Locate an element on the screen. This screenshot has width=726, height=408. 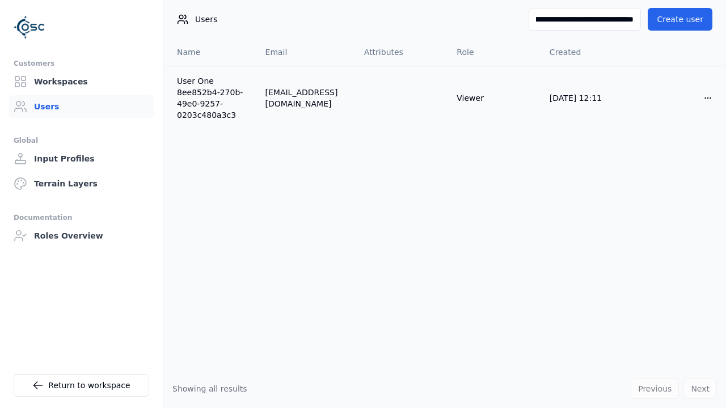
th: Name is located at coordinates (210, 52).